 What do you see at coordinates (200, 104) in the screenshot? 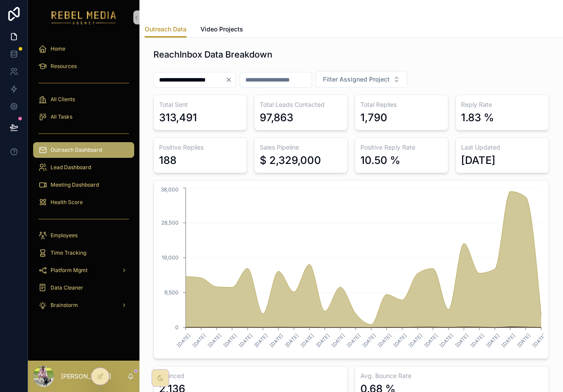
I see `h3: Total Sent` at bounding box center [200, 104].